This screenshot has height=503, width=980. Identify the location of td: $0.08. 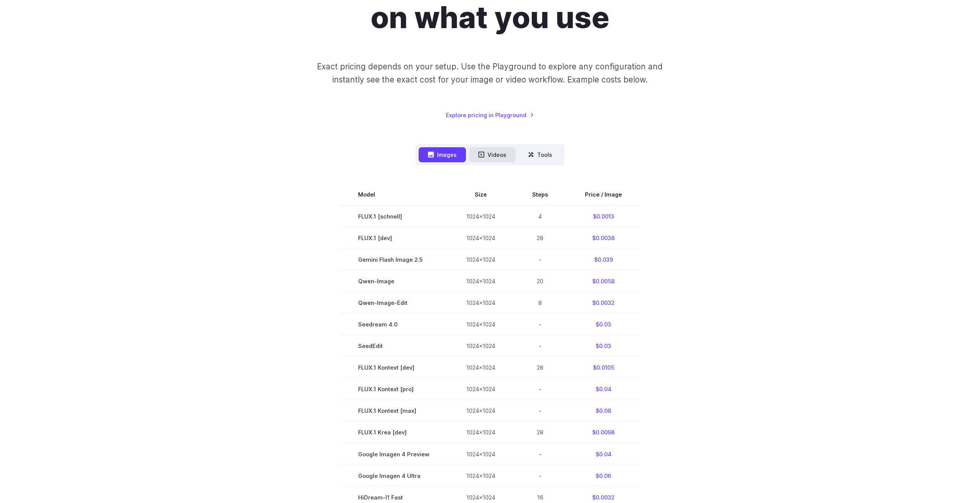
(604, 411).